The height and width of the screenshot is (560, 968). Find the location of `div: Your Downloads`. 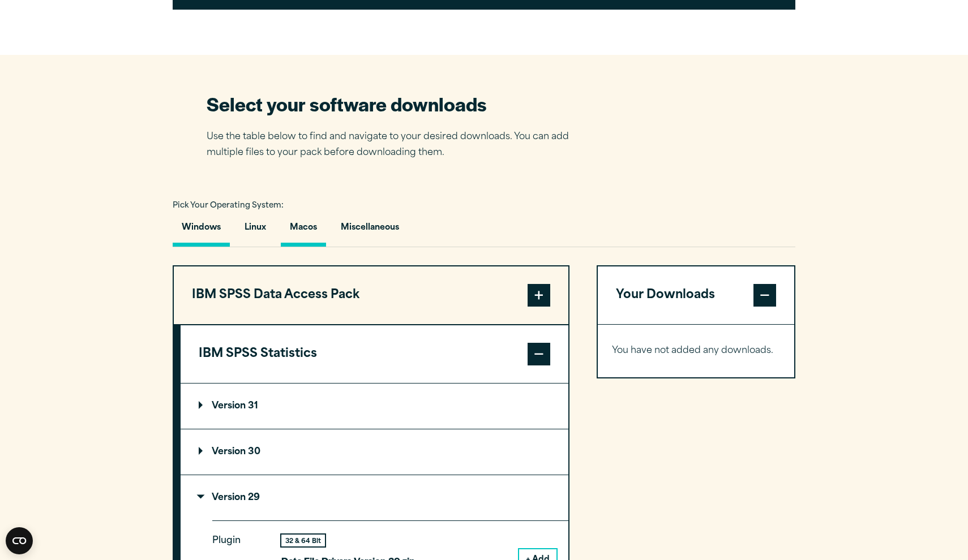

div: Your Downloads is located at coordinates (696, 351).